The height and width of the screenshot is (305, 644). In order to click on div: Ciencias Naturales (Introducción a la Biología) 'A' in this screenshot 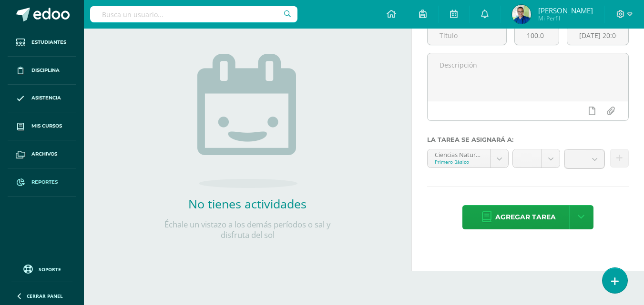, I will do `click(459, 154)`.